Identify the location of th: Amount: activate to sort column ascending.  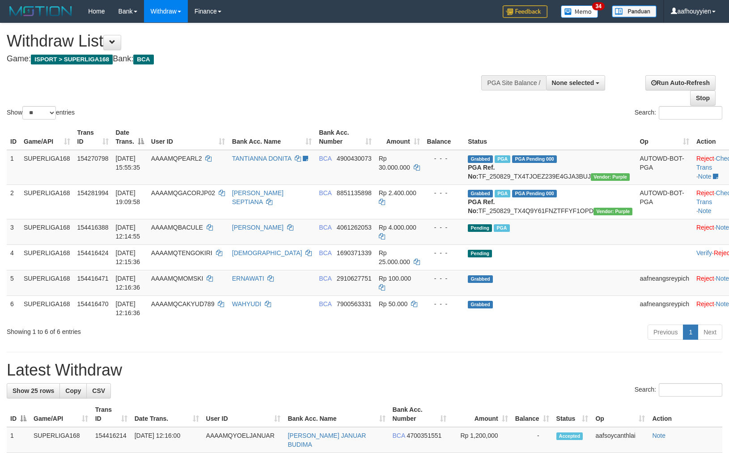
(481, 414).